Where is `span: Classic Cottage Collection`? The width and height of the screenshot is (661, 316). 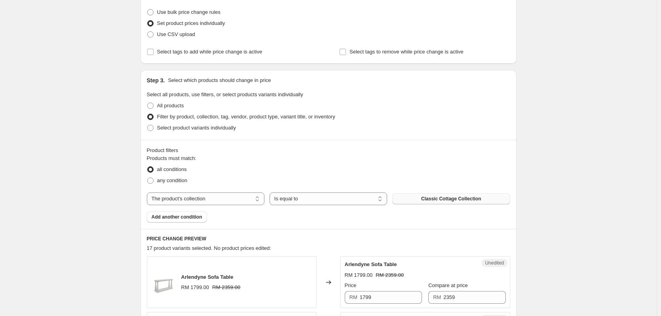 span: Classic Cottage Collection is located at coordinates (451, 199).